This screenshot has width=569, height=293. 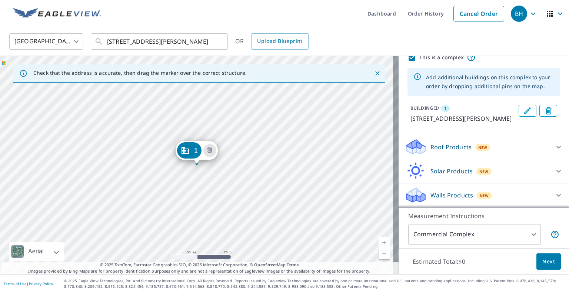 What do you see at coordinates (527, 111) in the screenshot?
I see `button: Edit building 1` at bounding box center [527, 111].